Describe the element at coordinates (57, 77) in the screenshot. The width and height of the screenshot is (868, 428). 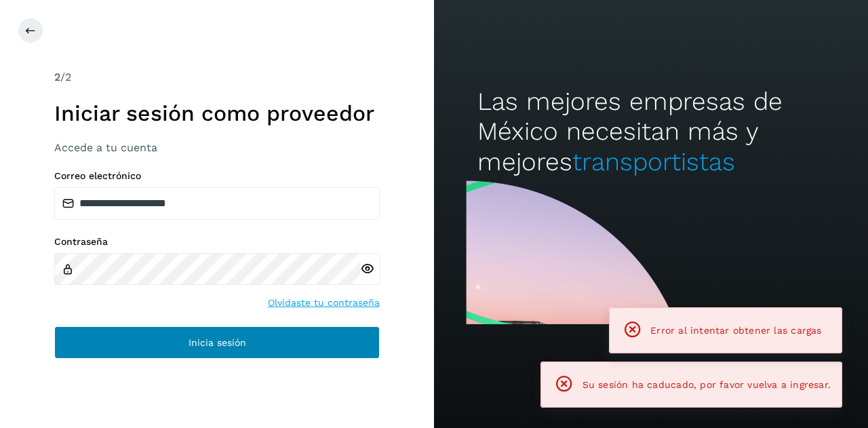
I see `span: 2` at that location.